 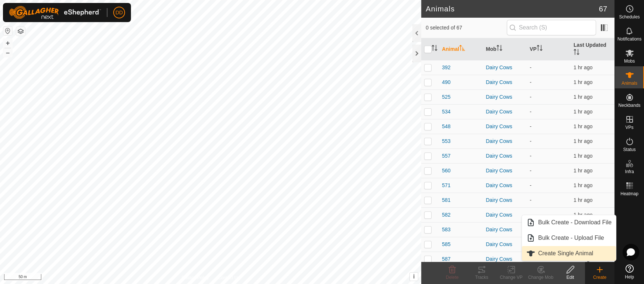 I want to click on span: 583, so click(x=446, y=229).